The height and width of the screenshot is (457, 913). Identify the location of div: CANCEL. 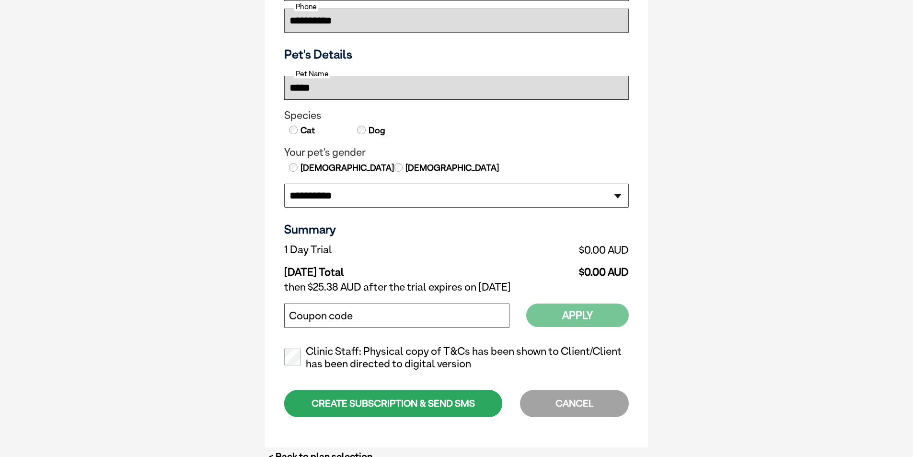
(574, 403).